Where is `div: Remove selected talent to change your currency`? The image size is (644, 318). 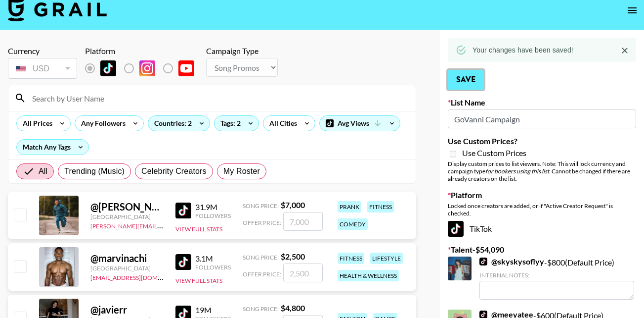 div: Remove selected talent to change your currency is located at coordinates (43, 68).